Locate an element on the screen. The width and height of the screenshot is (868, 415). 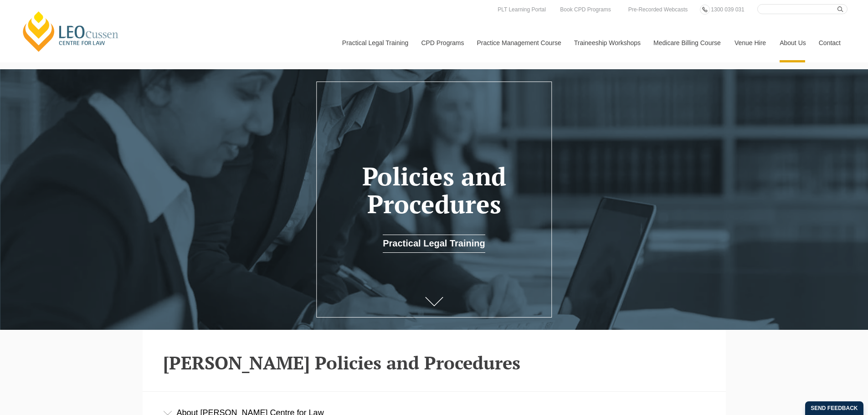
a: Book CPD Programs is located at coordinates (585, 9).